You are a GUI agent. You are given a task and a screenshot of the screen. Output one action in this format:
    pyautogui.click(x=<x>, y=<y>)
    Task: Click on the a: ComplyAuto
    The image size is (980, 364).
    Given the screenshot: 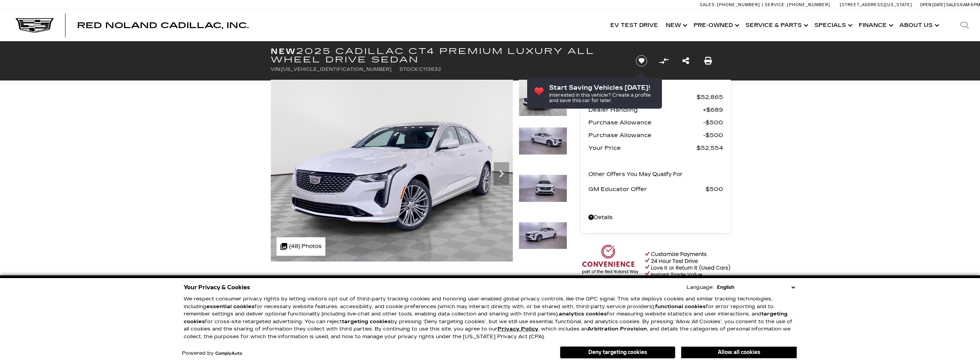 What is the action you would take?
    pyautogui.click(x=229, y=353)
    